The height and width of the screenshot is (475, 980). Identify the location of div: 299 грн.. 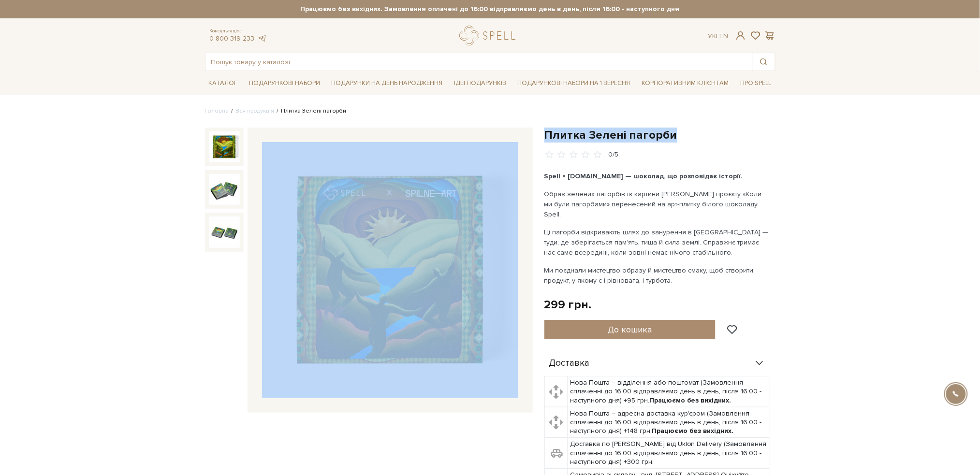
(568, 304).